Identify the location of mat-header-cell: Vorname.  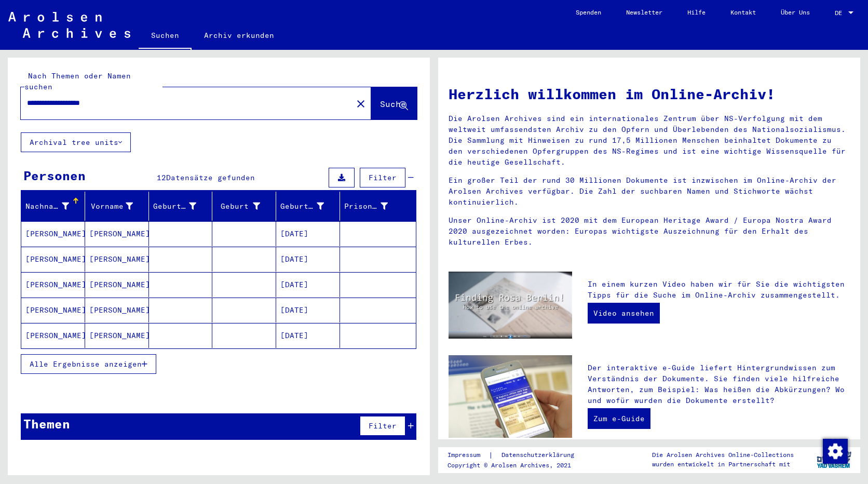
(117, 206).